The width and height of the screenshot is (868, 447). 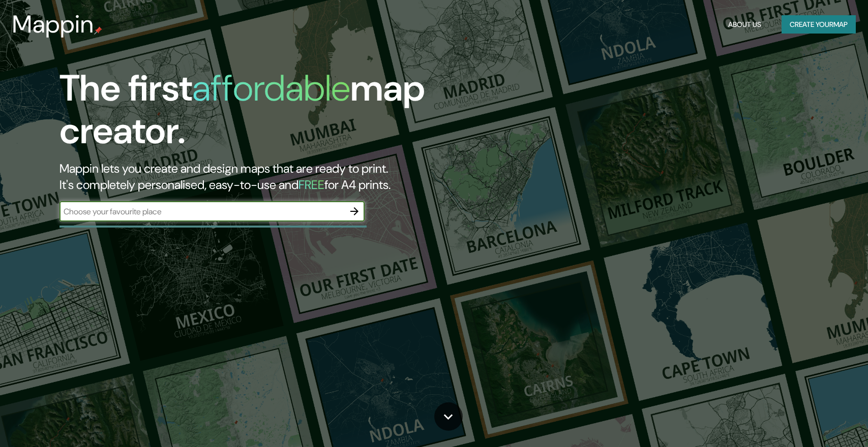 I want to click on button: About Us, so click(x=744, y=24).